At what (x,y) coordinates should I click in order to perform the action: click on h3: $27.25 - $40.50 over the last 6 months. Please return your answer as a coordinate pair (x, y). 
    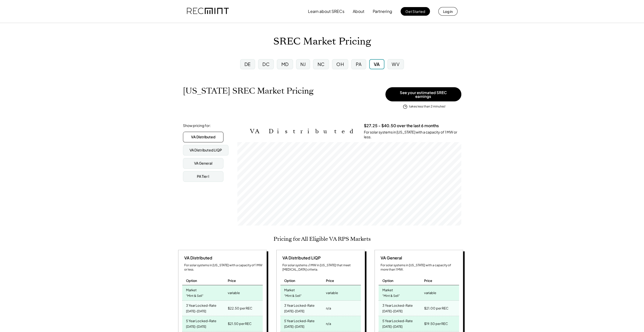
    Looking at the image, I should click on (402, 125).